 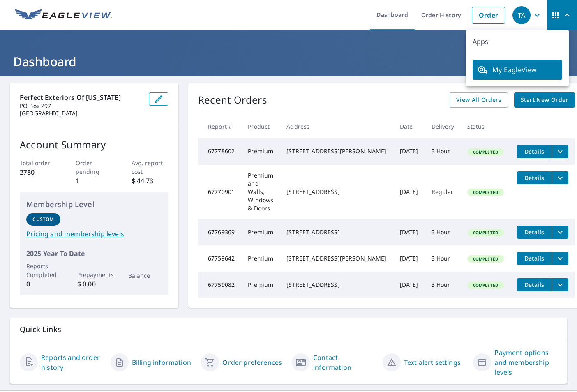 What do you see at coordinates (485, 126) in the screenshot?
I see `th: Status` at bounding box center [485, 126].